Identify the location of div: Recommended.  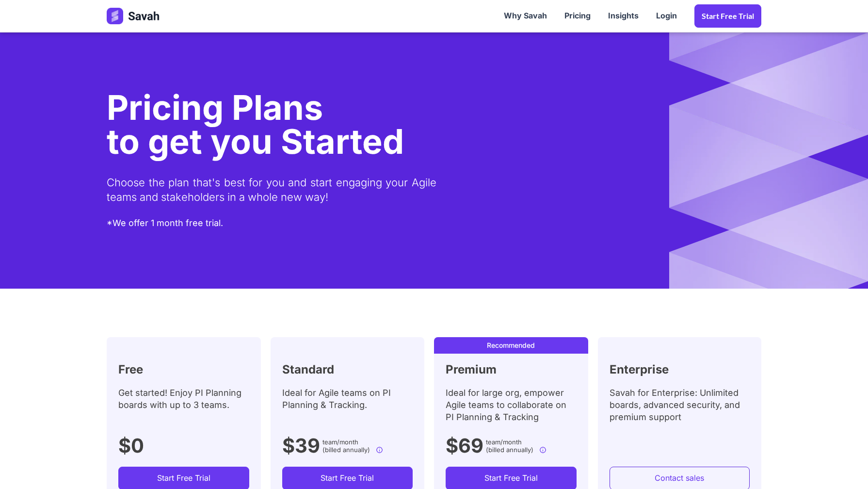
(511, 345).